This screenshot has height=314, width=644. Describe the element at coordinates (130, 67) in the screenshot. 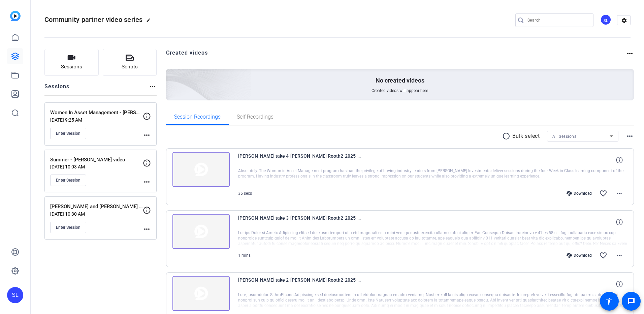

I see `span: Scripts` at that location.